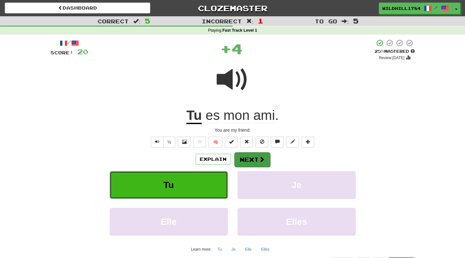 This screenshot has height=258, width=465. What do you see at coordinates (184, 142) in the screenshot?
I see `button: Show image (alt+x)` at bounding box center [184, 142].